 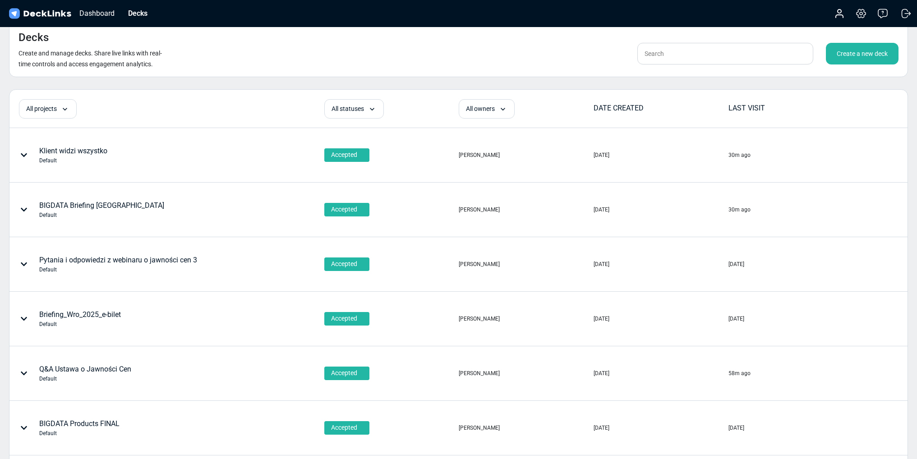 What do you see at coordinates (79, 428) in the screenshot?
I see `div: BIGDATA Products FINAL` at bounding box center [79, 428].